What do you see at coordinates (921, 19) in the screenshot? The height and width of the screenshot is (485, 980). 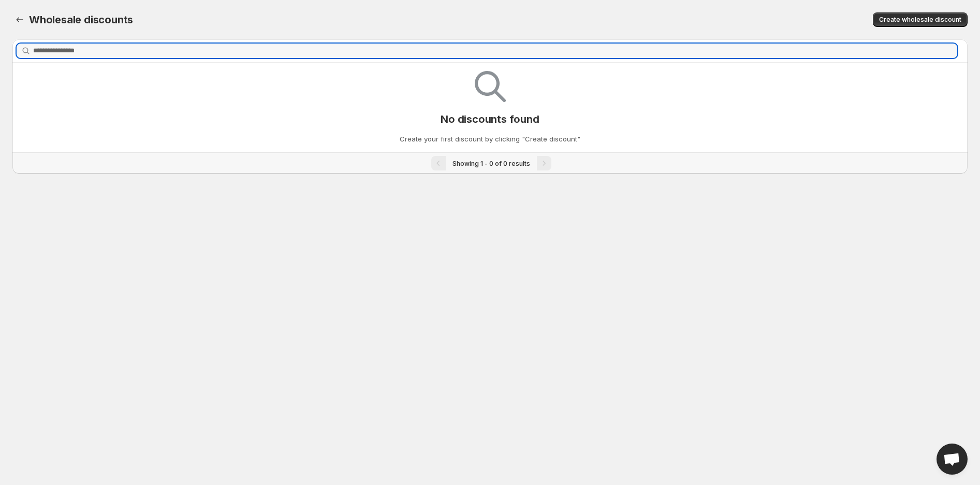 I see `button: Create wholesale discount` at bounding box center [921, 19].